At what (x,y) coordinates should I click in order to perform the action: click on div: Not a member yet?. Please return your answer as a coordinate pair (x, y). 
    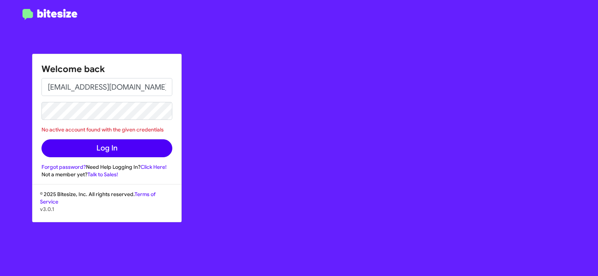
    Looking at the image, I should click on (107, 175).